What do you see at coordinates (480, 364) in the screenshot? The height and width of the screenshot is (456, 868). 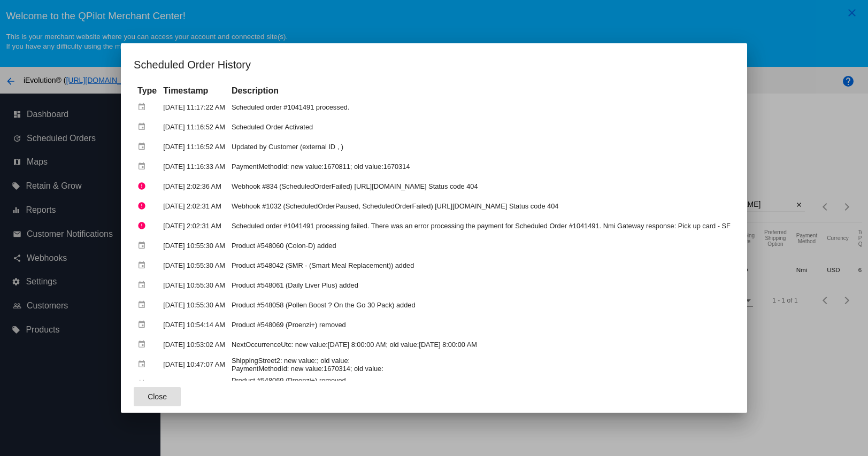 I see `td: ShippingStreet2: new value:; old value: PaymentMethodId: new value:1670314; old value:` at bounding box center [480, 364].